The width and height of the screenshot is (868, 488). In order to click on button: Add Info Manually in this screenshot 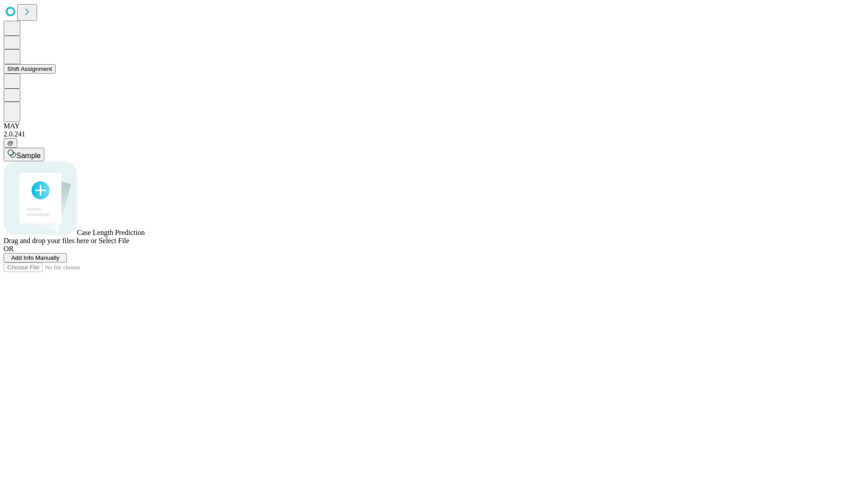, I will do `click(35, 258)`.